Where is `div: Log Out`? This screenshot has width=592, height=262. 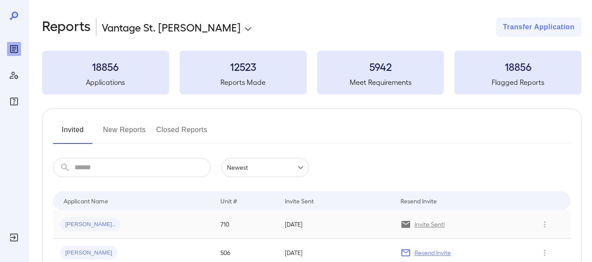
div: Log Out is located at coordinates (14, 238).